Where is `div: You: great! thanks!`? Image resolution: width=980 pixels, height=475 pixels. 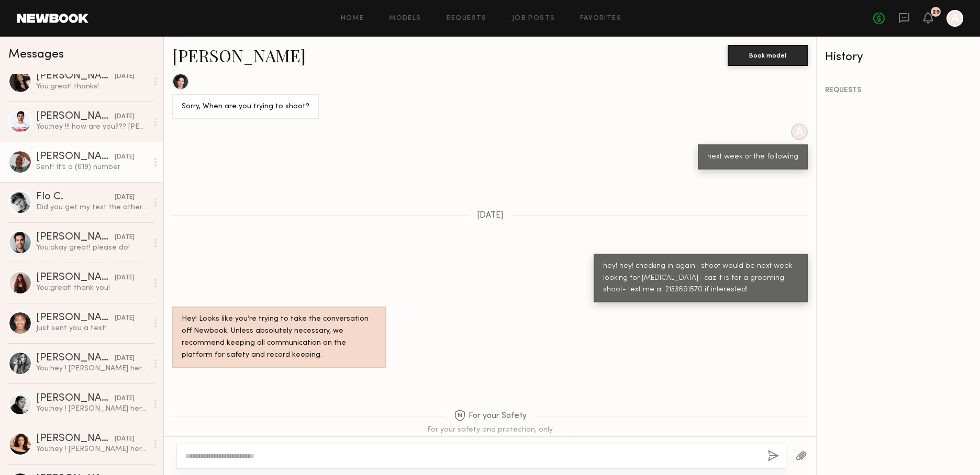 div: You: great! thanks! is located at coordinates (91, 86).